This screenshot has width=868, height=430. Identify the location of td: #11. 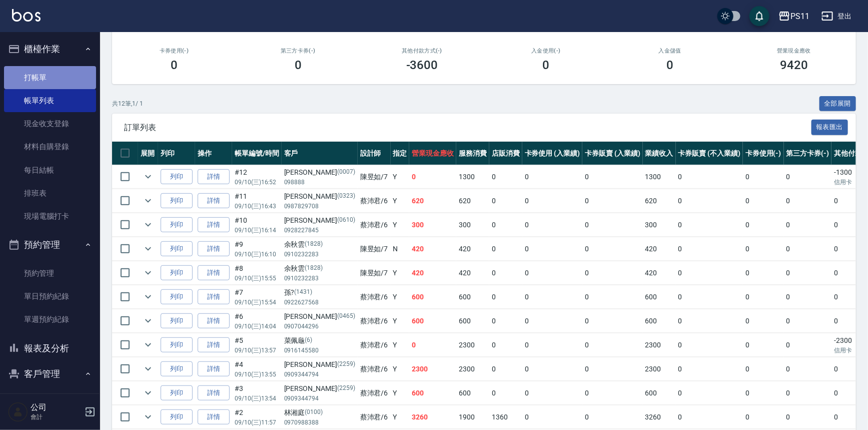
(257, 201).